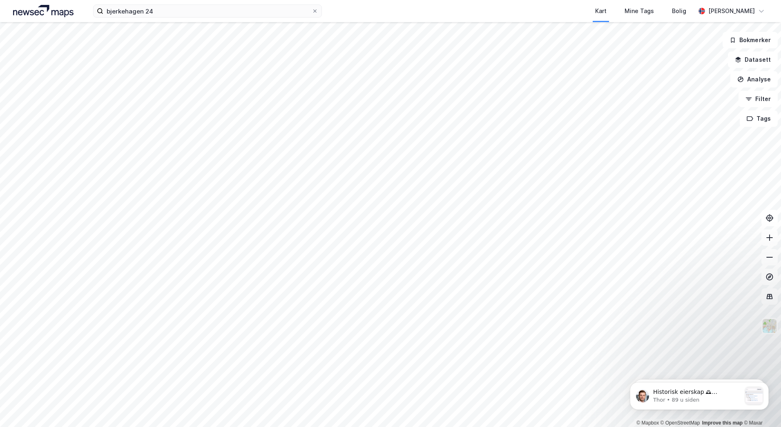 Image resolution: width=781 pixels, height=427 pixels. What do you see at coordinates (758, 99) in the screenshot?
I see `button: Filter` at bounding box center [758, 99].